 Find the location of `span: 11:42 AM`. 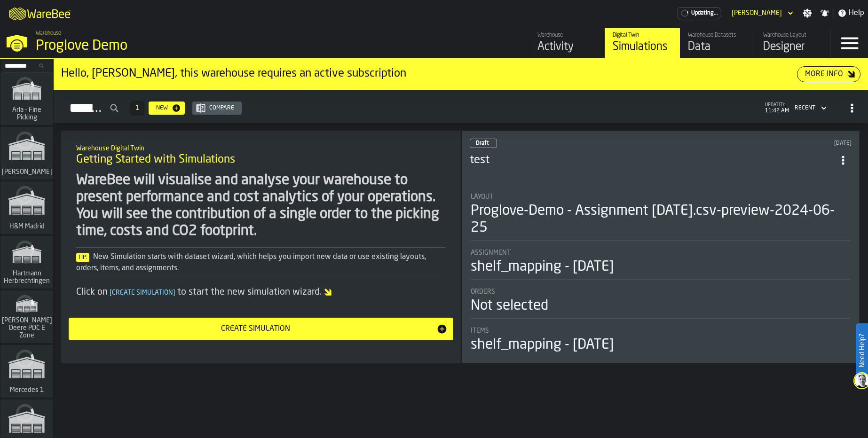

span: 11:42 AM is located at coordinates (776, 111).